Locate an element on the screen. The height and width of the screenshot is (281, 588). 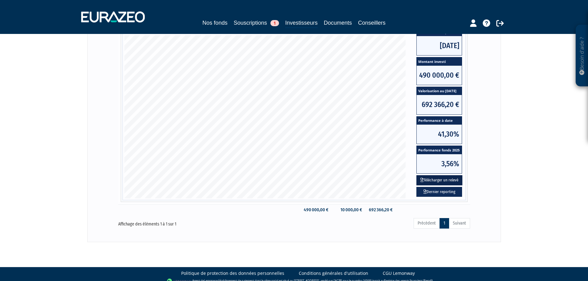
a: 1 is located at coordinates (444, 223).